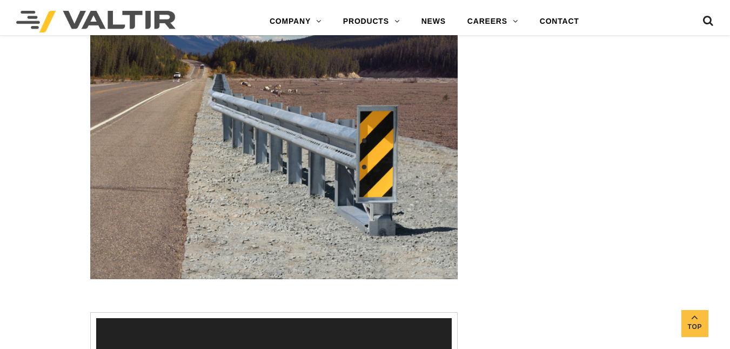 The image size is (730, 349). Describe the element at coordinates (296, 22) in the screenshot. I see `a: COMPANY` at that location.